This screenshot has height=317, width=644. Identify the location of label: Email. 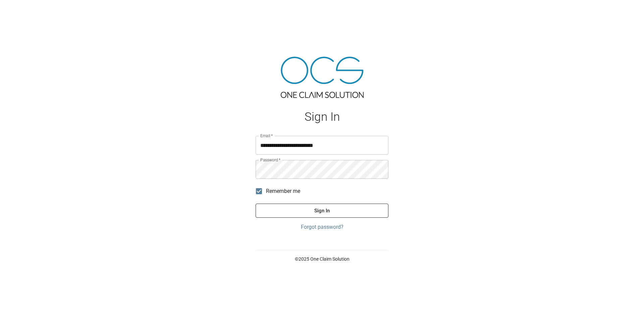
(267, 136).